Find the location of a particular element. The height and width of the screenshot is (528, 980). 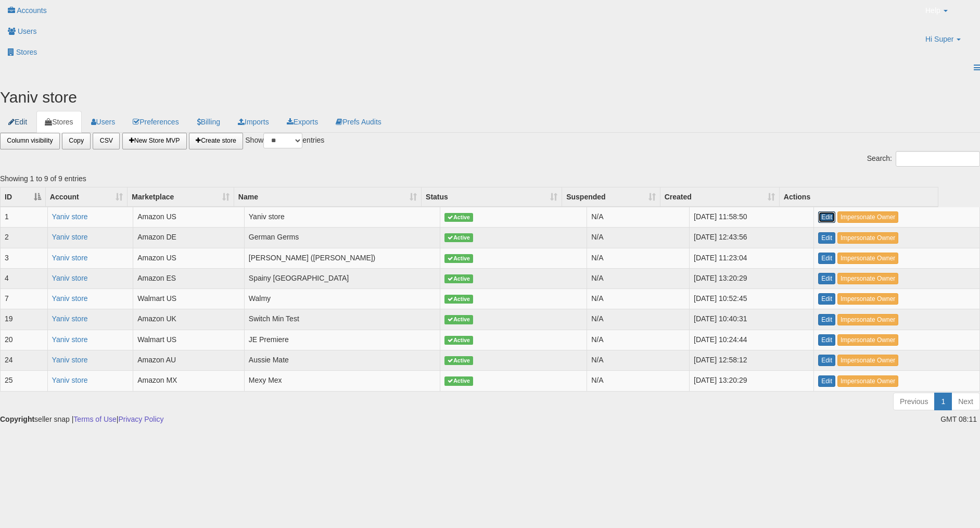

select: Showentries is located at coordinates (282, 141).